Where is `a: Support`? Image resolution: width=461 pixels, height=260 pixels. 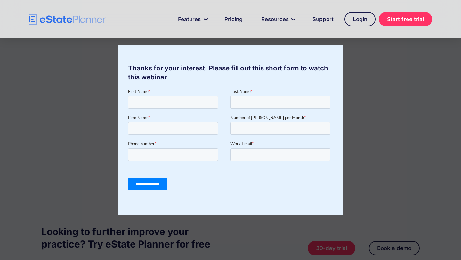
a: Support is located at coordinates (323, 19).